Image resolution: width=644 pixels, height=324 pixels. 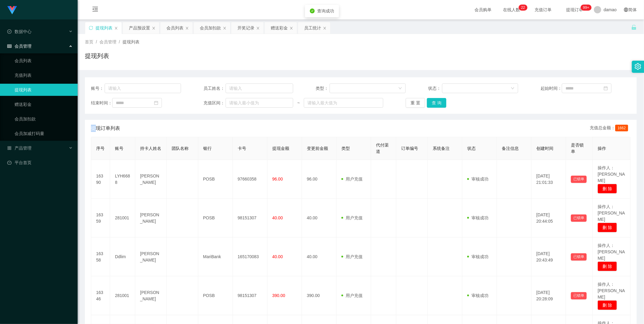 I want to click on span: 员工姓名：, so click(x=214, y=88).